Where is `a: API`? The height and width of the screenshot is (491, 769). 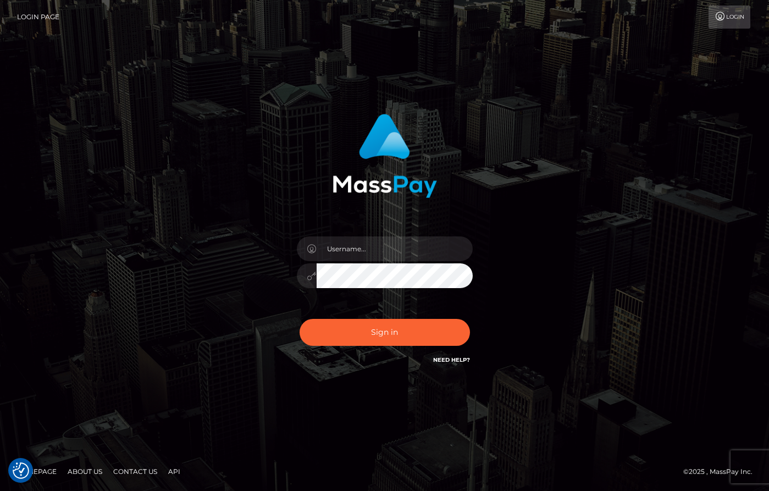
a: API is located at coordinates (174, 471).